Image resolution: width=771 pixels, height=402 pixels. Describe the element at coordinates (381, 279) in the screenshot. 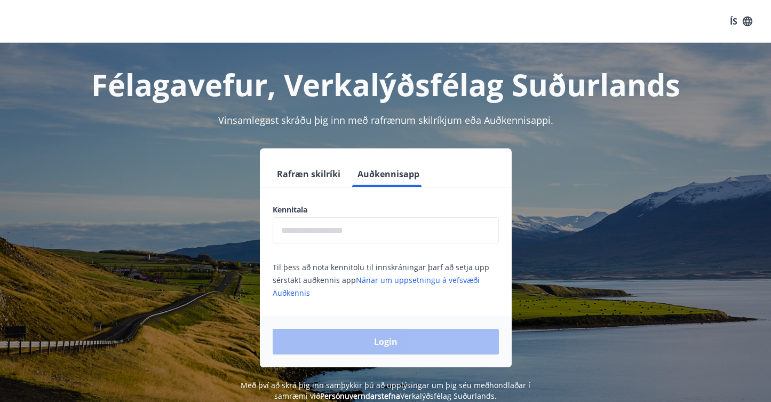

I see `span: Til þess að nota kennitölu til innskráningar þarf að setja upp sérstakt auðkennis app` at that location.